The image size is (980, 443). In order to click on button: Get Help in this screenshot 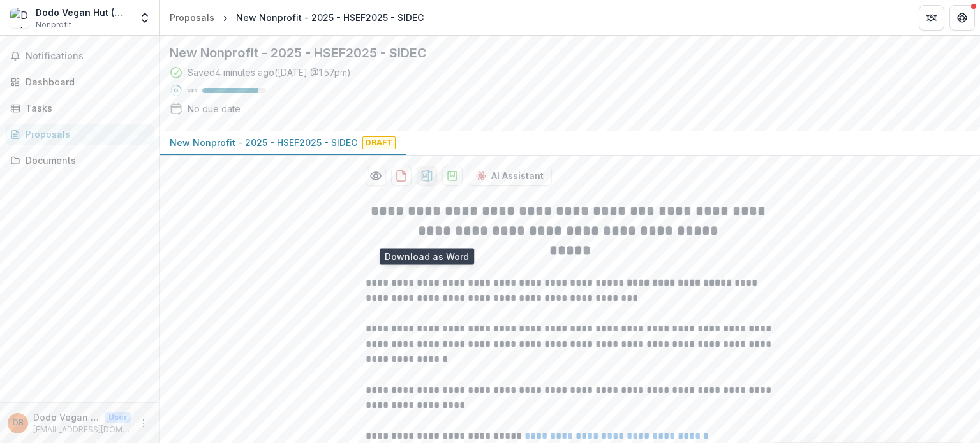, I will do `click(961, 18)`.